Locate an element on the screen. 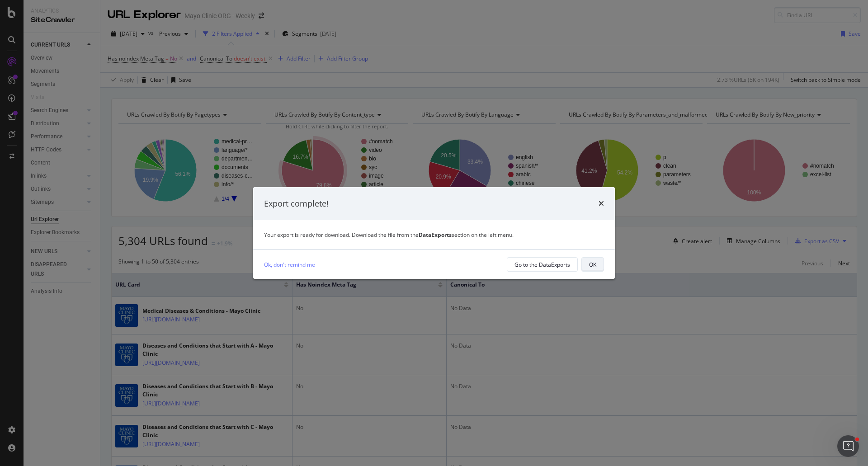 The image size is (868, 466). div: times is located at coordinates (601, 204).